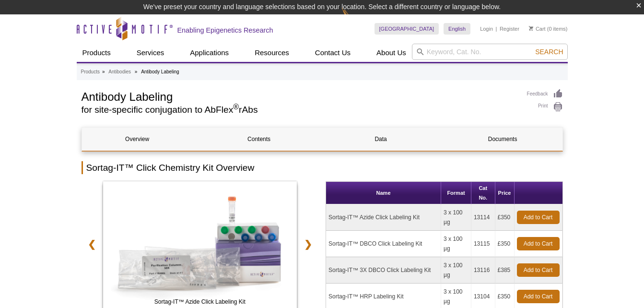 The width and height of the screenshot is (644, 308). I want to click on a: Antibodies, so click(119, 72).